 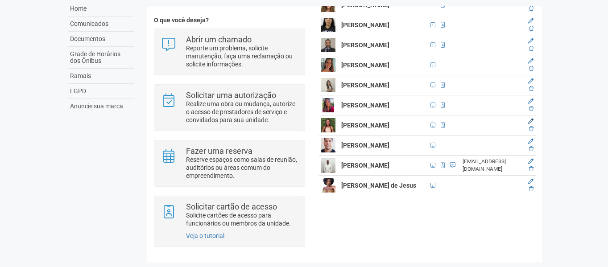 I want to click on strong: Solicitar uma autorização, so click(x=231, y=95).